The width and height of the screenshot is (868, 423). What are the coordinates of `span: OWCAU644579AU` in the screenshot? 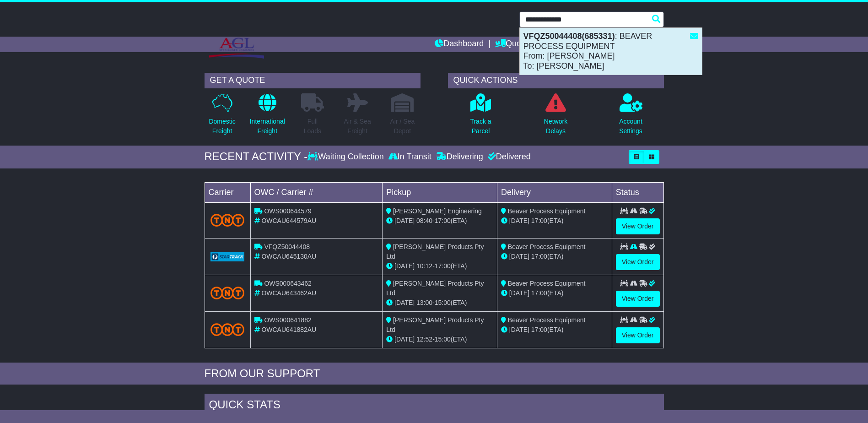 It's located at (289, 221).